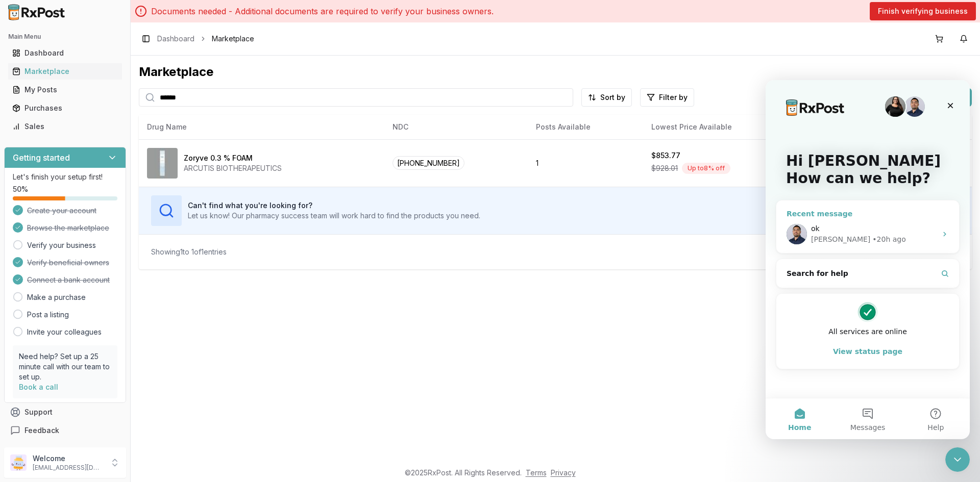 The image size is (980, 482). What do you see at coordinates (334, 216) in the screenshot?
I see `p: Let us know! Our pharmacy success team will work hard to find the products you need.` at bounding box center [334, 216].